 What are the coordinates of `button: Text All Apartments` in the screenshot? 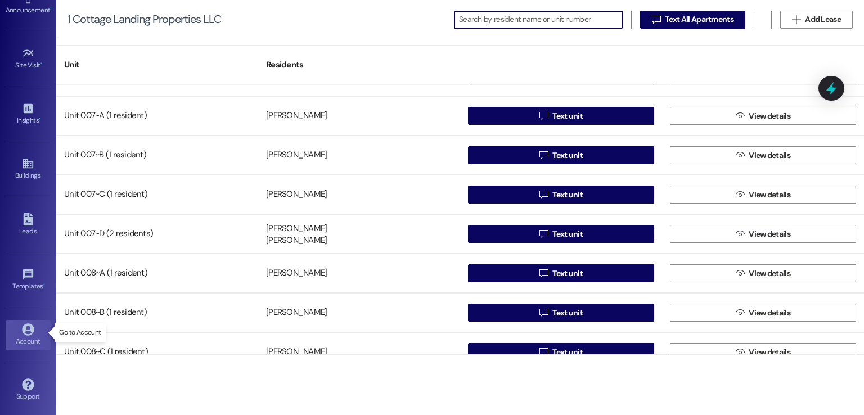 It's located at (692, 20).